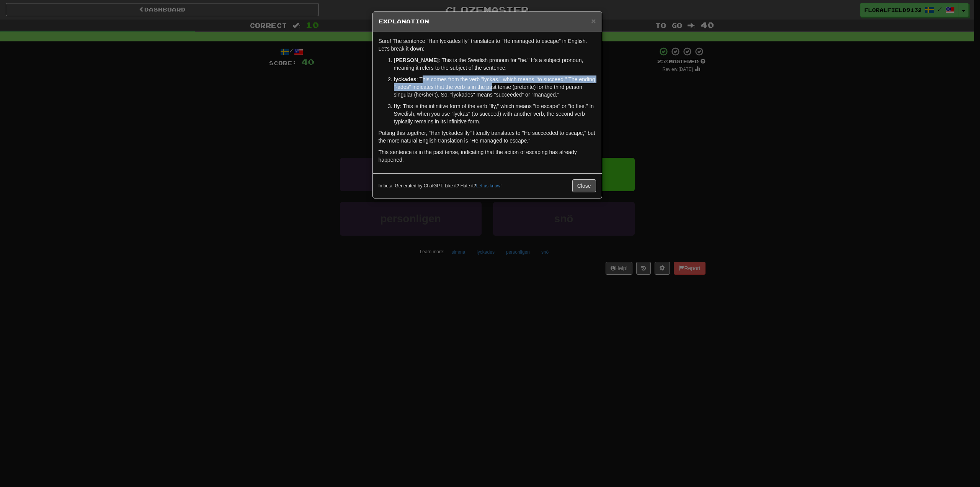 This screenshot has width=980, height=487. Describe the element at coordinates (495, 114) in the screenshot. I see `p: : This is the infinitive form of the verb "fly," which means "to escape" or "to flee." In Swedish...` at that location.